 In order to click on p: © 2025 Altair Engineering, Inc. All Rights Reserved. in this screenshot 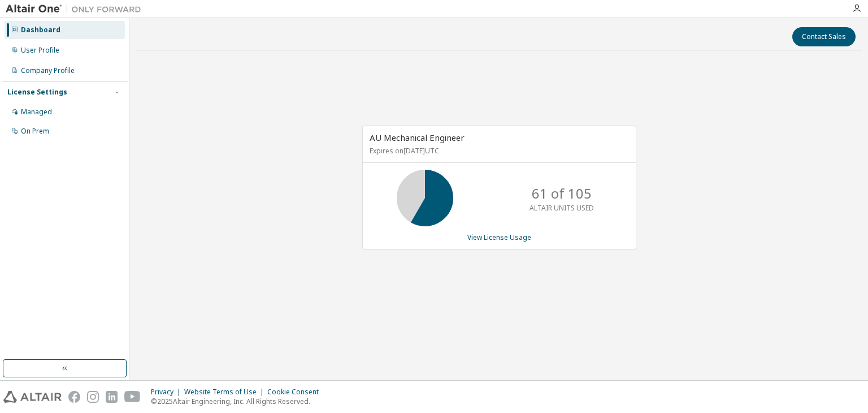, I will do `click(238, 401)`.